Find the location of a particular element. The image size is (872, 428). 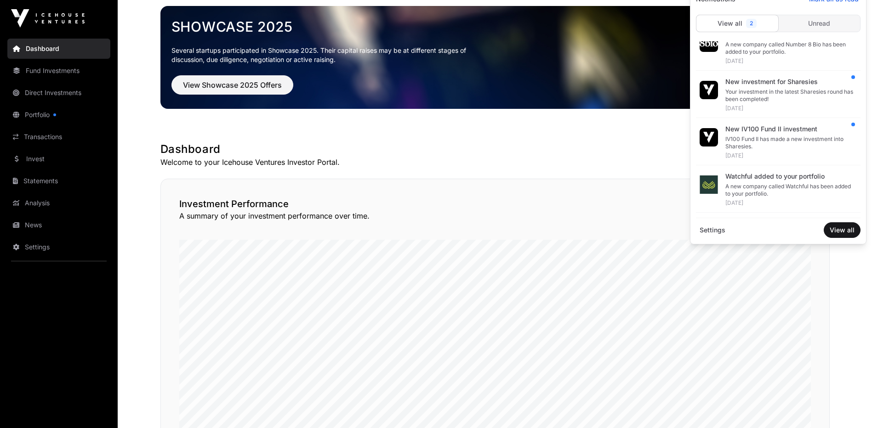

img: Showcase 2025 is located at coordinates (495, 57).